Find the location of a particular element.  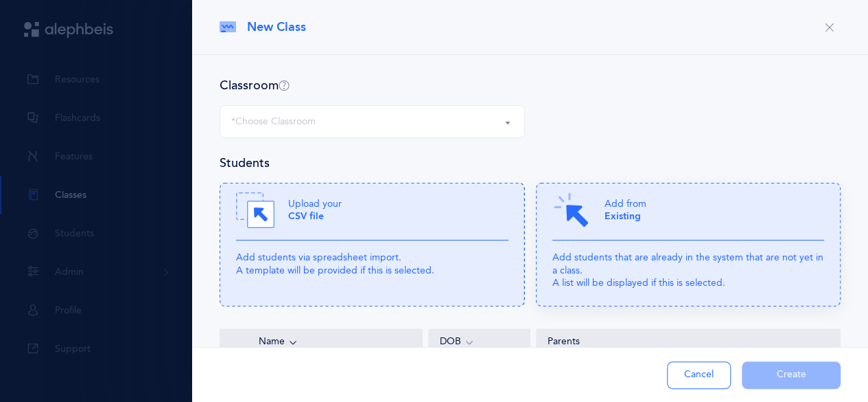

img: Click.svg is located at coordinates (572, 210).